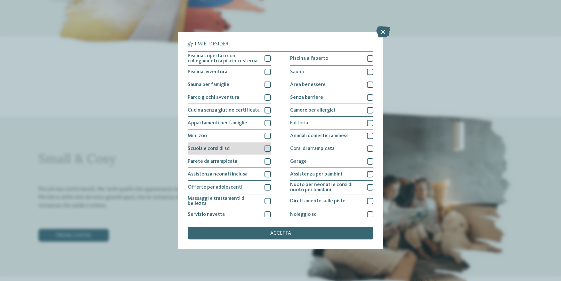 The height and width of the screenshot is (281, 561). I want to click on span: Fattoria, so click(299, 123).